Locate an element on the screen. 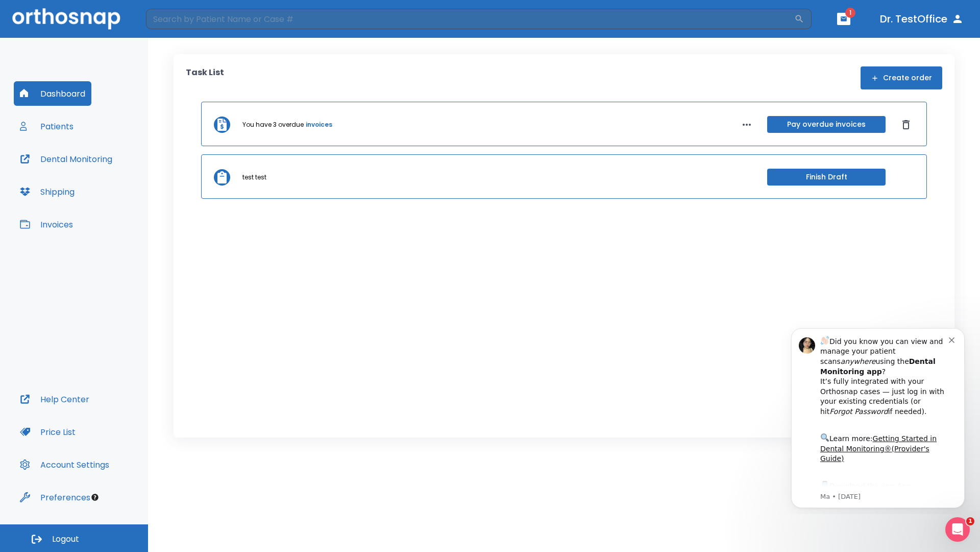 This screenshot has width=980, height=552. p: Message from Ma, sent 6w ago is located at coordinates (109, 178).